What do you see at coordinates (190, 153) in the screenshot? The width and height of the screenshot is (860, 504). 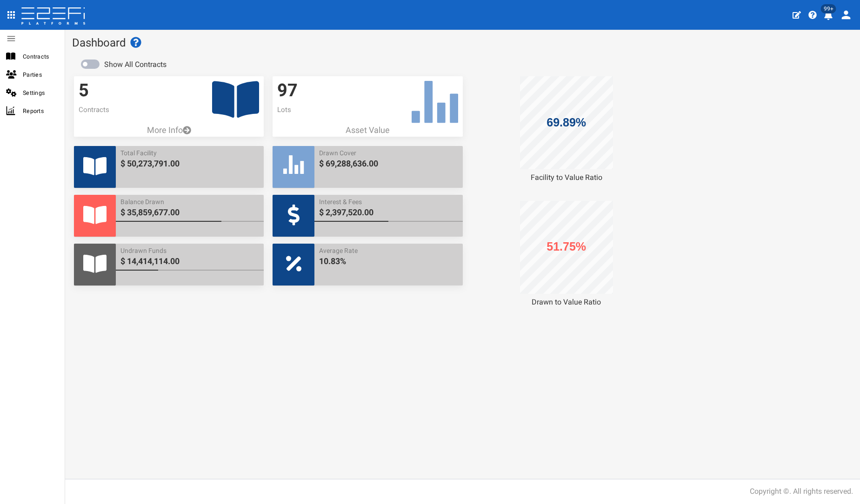 I see `span: Total Facility` at bounding box center [190, 153].